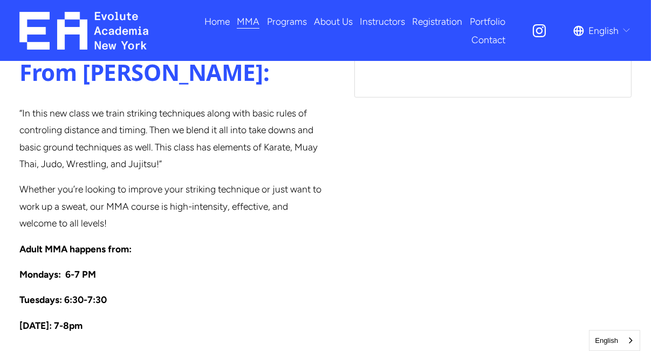 Image resolution: width=651 pixels, height=351 pixels. What do you see at coordinates (614, 340) in the screenshot?
I see `a: English` at bounding box center [614, 340].